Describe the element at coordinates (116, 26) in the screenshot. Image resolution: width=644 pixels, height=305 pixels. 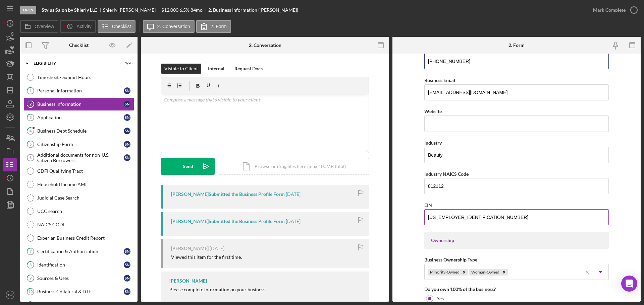
I see `button: Checklist` at that location.